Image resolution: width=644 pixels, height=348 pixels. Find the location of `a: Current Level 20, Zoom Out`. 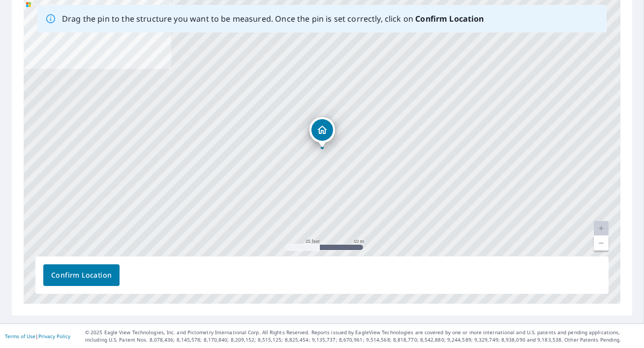

a: Current Level 20, Zoom Out is located at coordinates (601, 243).